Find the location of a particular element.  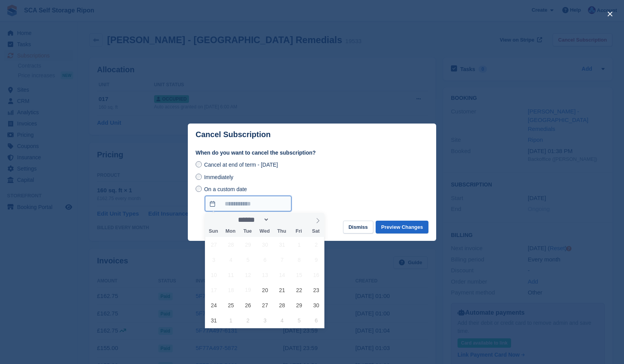

span: August 3, 2025 is located at coordinates (214, 259).